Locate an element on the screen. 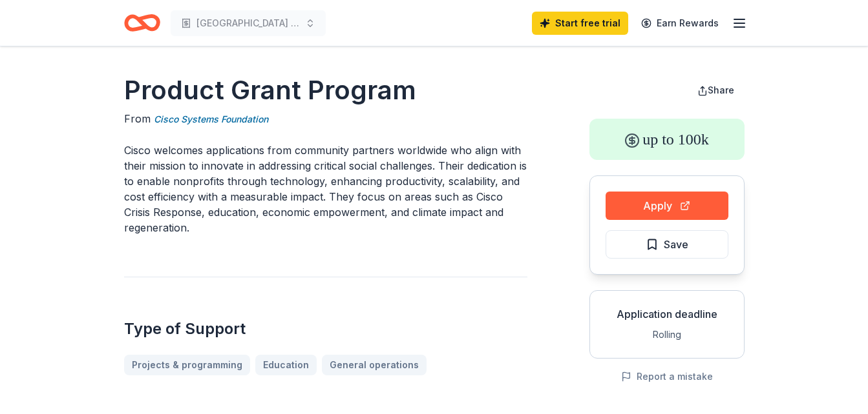 This screenshot has height=414, width=868. button: Save is located at coordinates (667, 245).